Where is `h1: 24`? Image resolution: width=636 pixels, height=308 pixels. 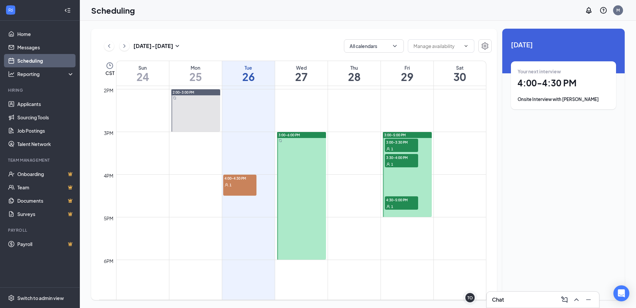
h1: 24 is located at coordinates (143, 77).